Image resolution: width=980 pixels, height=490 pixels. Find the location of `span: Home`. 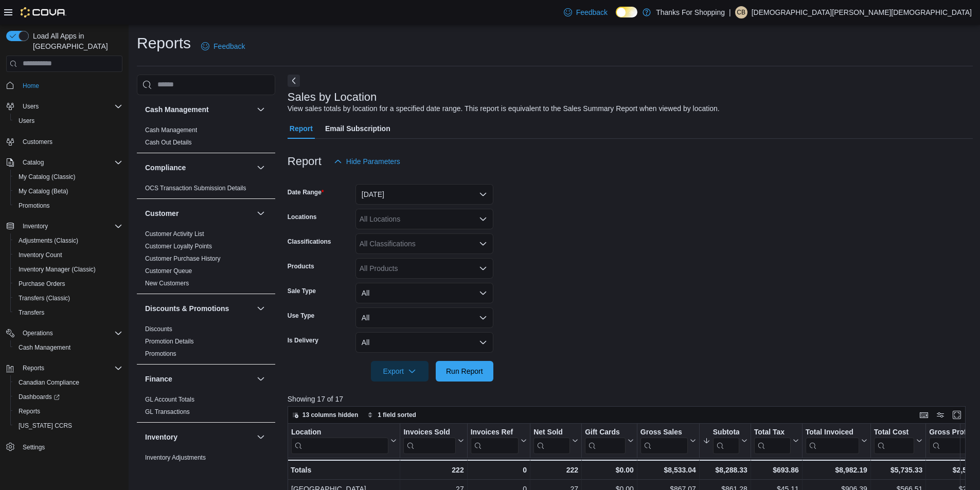

span: Home is located at coordinates (31, 86).